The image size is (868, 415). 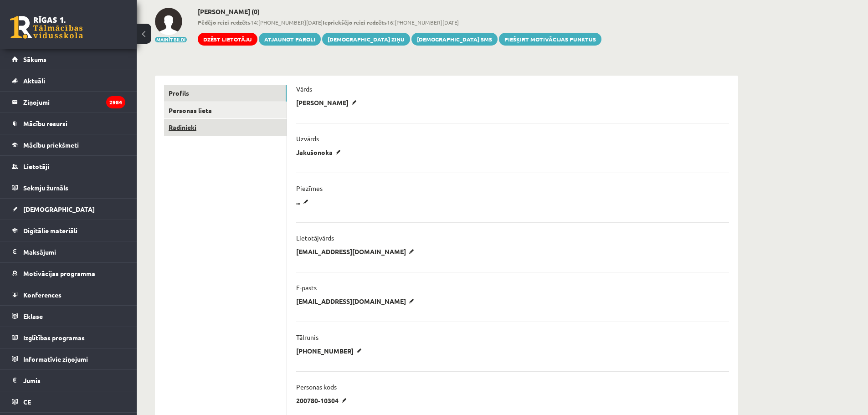 What do you see at coordinates (550, 39) in the screenshot?
I see `a: Piešķirt motivācijas punktus` at bounding box center [550, 39].